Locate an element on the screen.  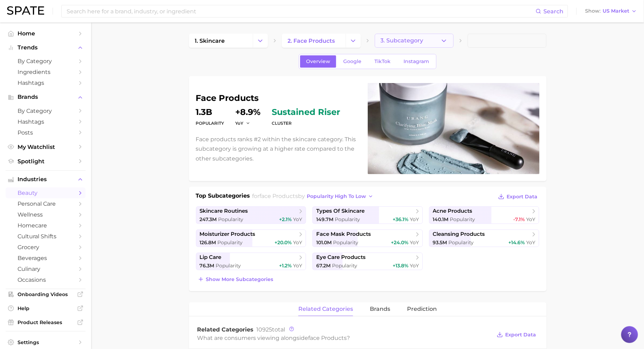
button: Industries is located at coordinates (46, 180).